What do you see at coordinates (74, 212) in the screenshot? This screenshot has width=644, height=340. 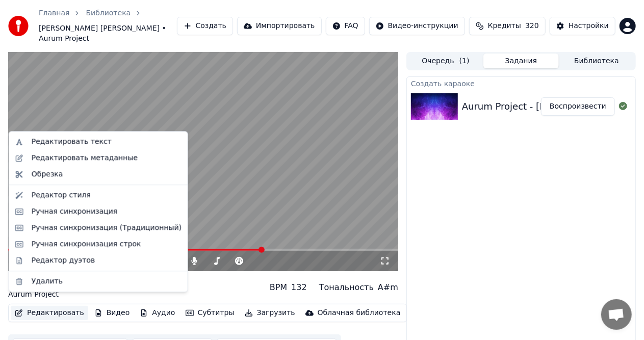 I see `div: Ручная синхронизация` at bounding box center [74, 212].